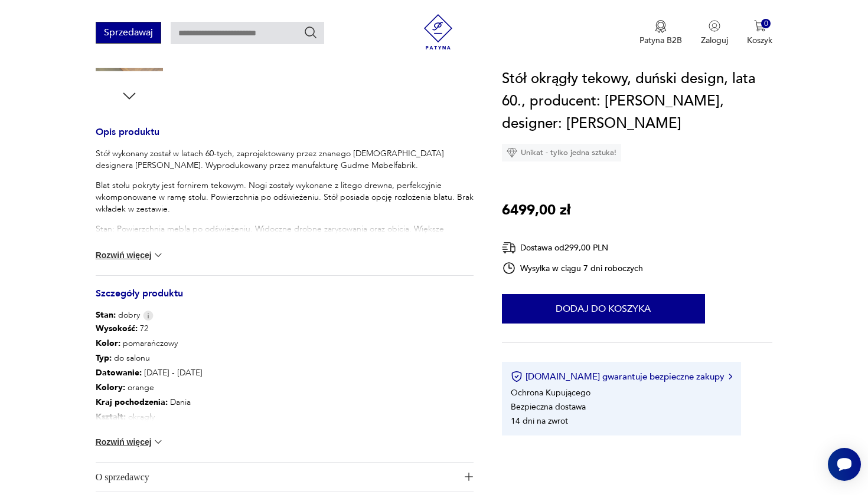 The width and height of the screenshot is (868, 495). I want to click on p: 6499,00 zł, so click(536, 211).